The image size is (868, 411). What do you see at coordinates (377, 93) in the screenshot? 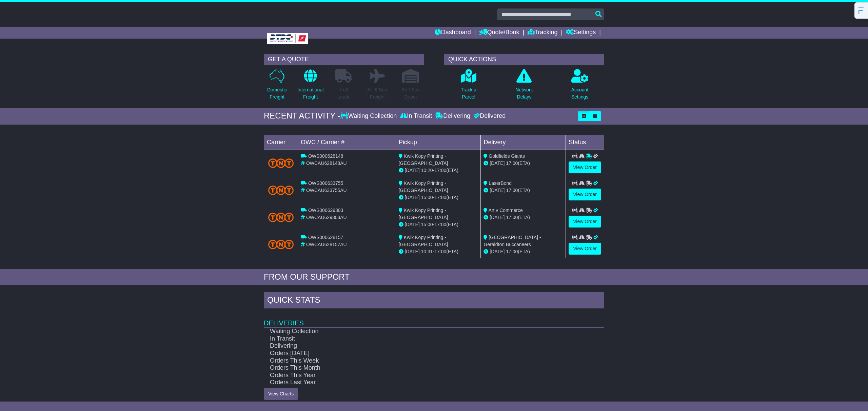
I see `p: Air & Sea Freight` at bounding box center [377, 93].